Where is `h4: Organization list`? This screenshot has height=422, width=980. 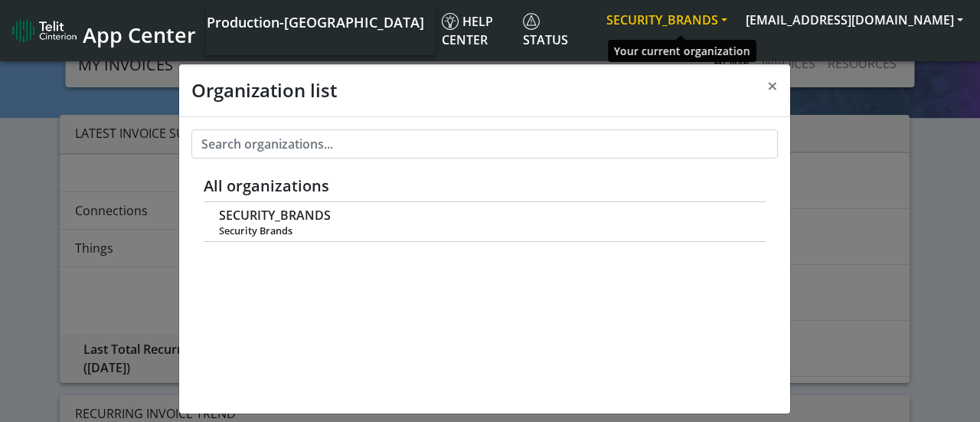
h4: Organization list is located at coordinates (264, 90).